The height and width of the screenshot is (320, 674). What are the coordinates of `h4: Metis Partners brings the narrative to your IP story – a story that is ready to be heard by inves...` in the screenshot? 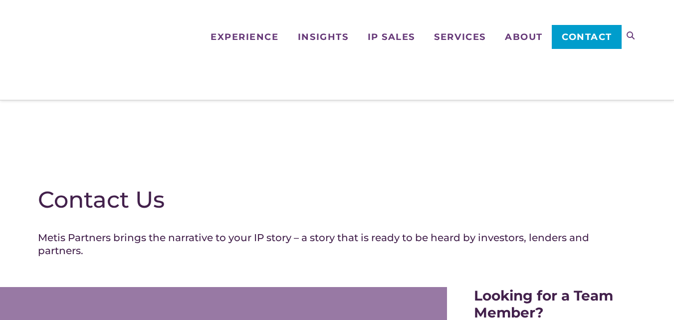 It's located at (337, 244).